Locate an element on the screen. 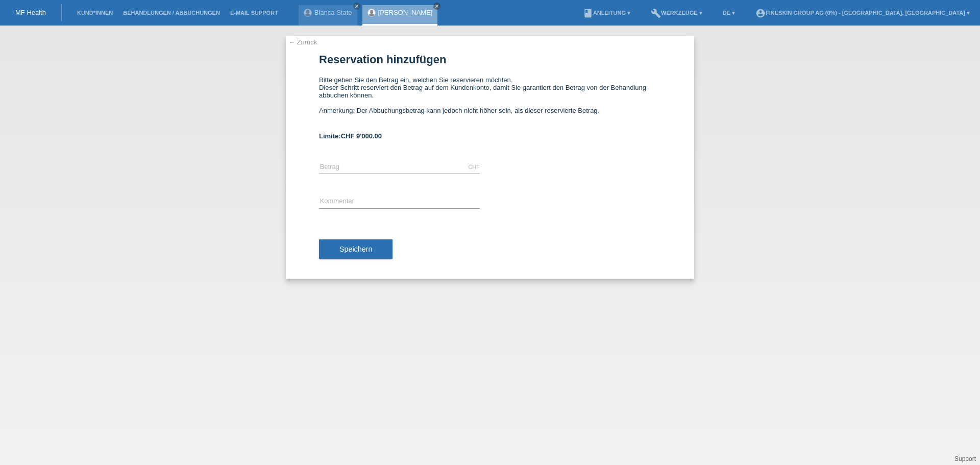  div: Bitte geben Sie den Betrag ein, welchen Sie reservieren möchten. Dieser Schritt reserviert den Be... is located at coordinates (490, 99).